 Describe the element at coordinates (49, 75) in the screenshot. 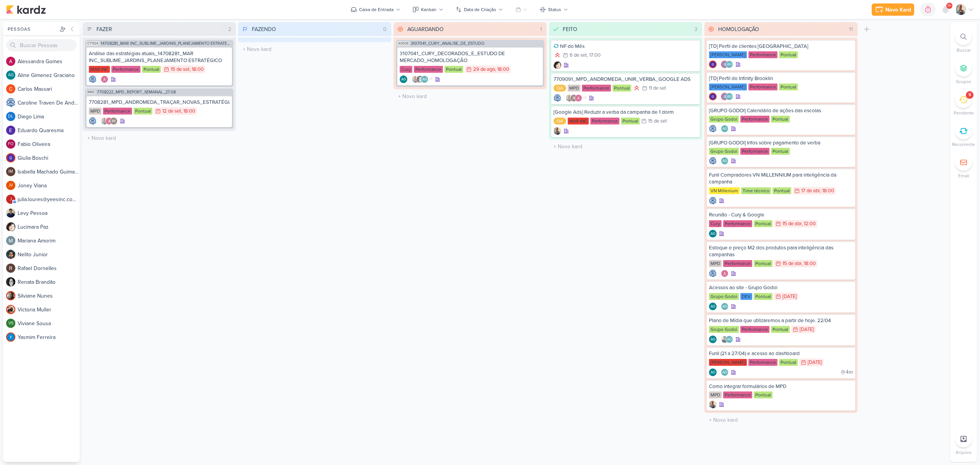

I see `div: A l i n e G i m e n e z G r a c i a n o` at that location.